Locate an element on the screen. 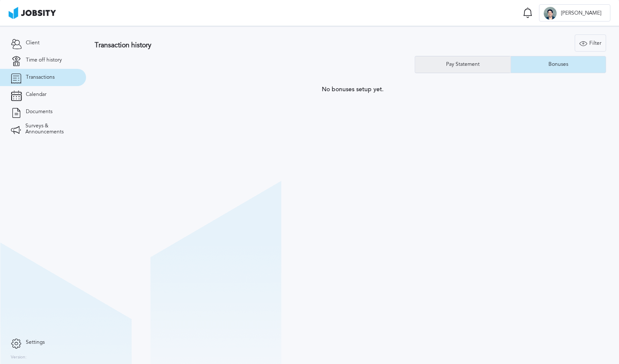 The height and width of the screenshot is (364, 619). img: ab4bad089aa723f57921c736e9817d99.png is located at coordinates (32, 13).